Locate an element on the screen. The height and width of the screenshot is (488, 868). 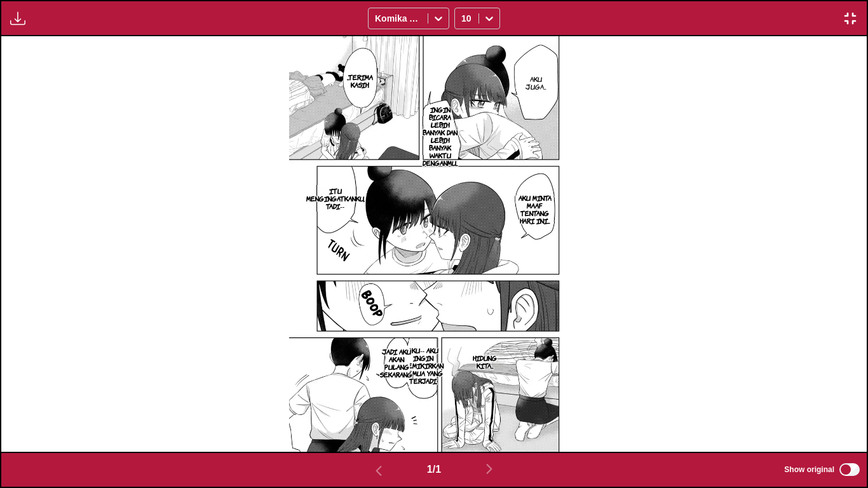
input: Show original is located at coordinates (850, 470).